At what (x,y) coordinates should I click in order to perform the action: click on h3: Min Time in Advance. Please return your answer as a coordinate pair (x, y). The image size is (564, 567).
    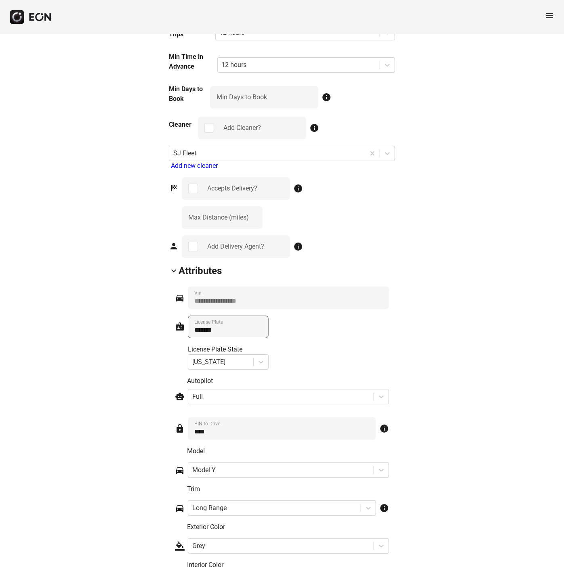
    Looking at the image, I should click on (193, 62).